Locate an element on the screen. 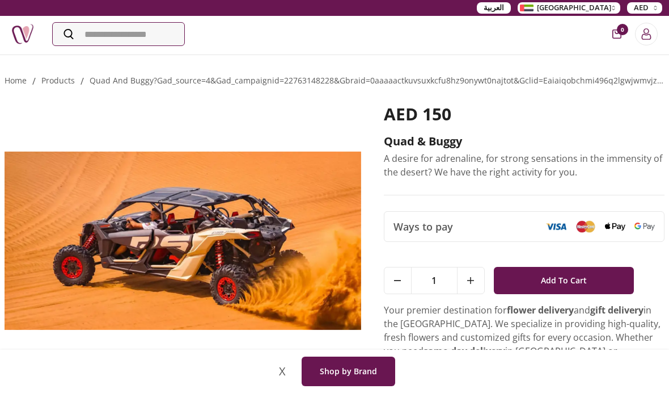  button: AED is located at coordinates (645, 8).